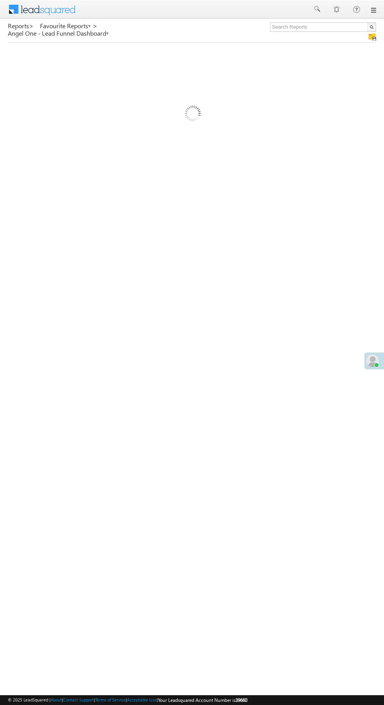  Describe the element at coordinates (127, 700) in the screenshot. I see `span: © 2025 LeadSquared | | | | |` at that location.